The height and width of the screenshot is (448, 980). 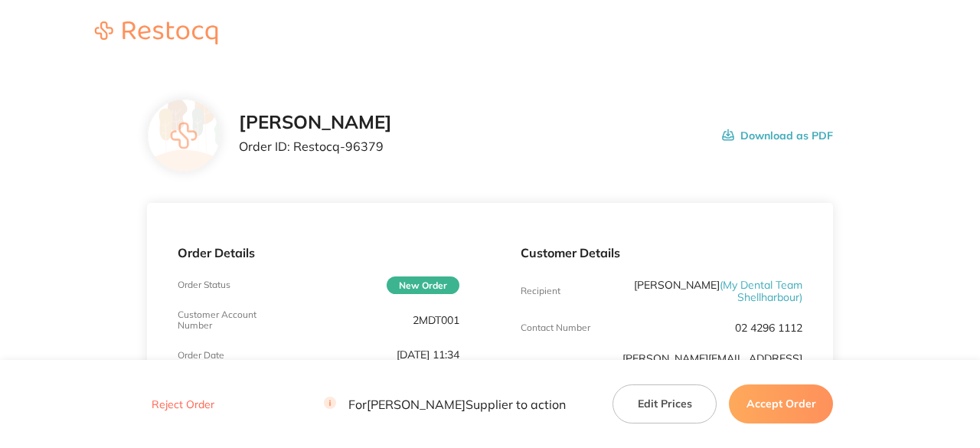 What do you see at coordinates (318, 253) in the screenshot?
I see `p: Order Details` at bounding box center [318, 253].